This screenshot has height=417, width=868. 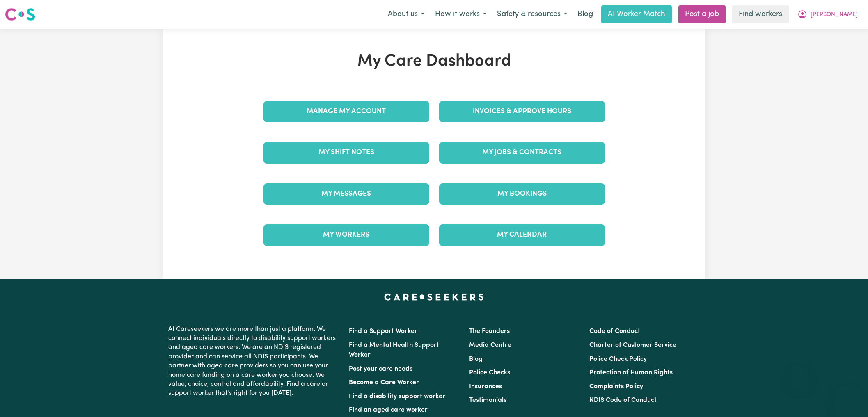 I want to click on a: Find workers, so click(x=760, y=14).